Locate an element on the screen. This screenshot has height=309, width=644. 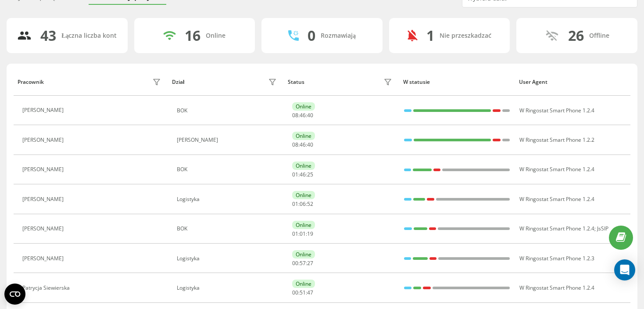
span: 52 is located at coordinates (310, 204).